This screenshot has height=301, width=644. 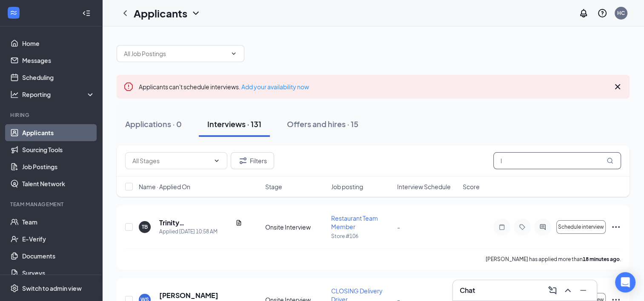 What do you see at coordinates (125, 13) in the screenshot?
I see `svg: ChevronLeft` at bounding box center [125, 13].